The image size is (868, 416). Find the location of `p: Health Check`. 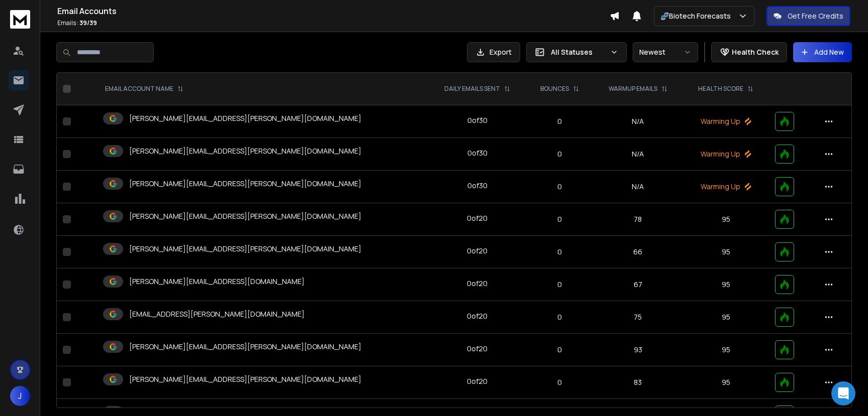

p: Health Check is located at coordinates (755, 52).